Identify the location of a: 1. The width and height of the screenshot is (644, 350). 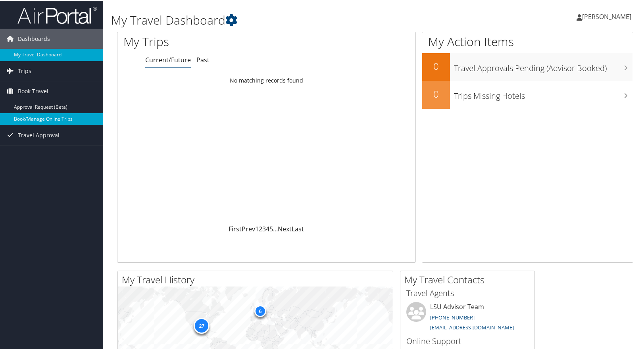
(257, 228).